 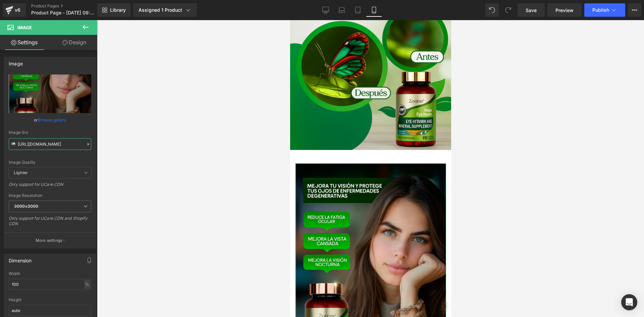 What do you see at coordinates (50, 133) in the screenshot?
I see `div: Image Src` at bounding box center [50, 133].